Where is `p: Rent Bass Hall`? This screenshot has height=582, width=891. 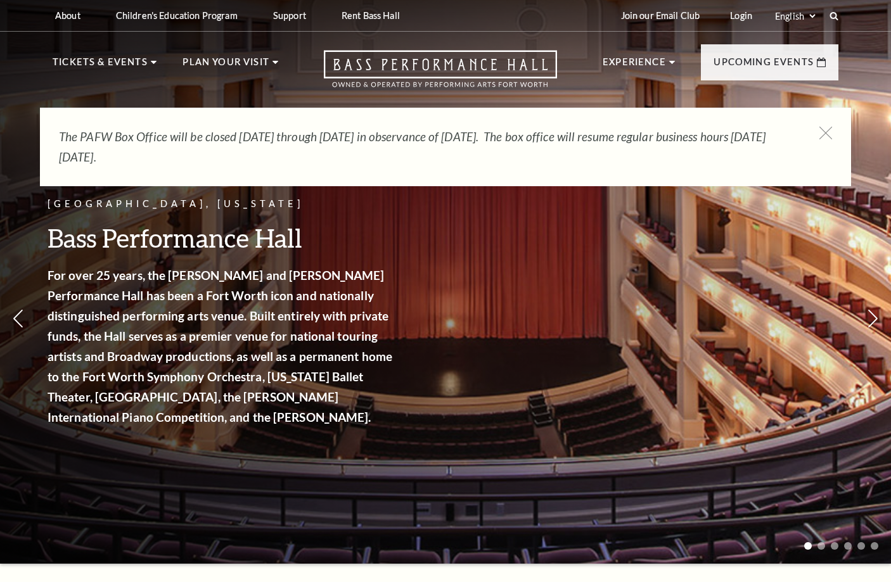
p: Rent Bass Hall is located at coordinates (371, 15).